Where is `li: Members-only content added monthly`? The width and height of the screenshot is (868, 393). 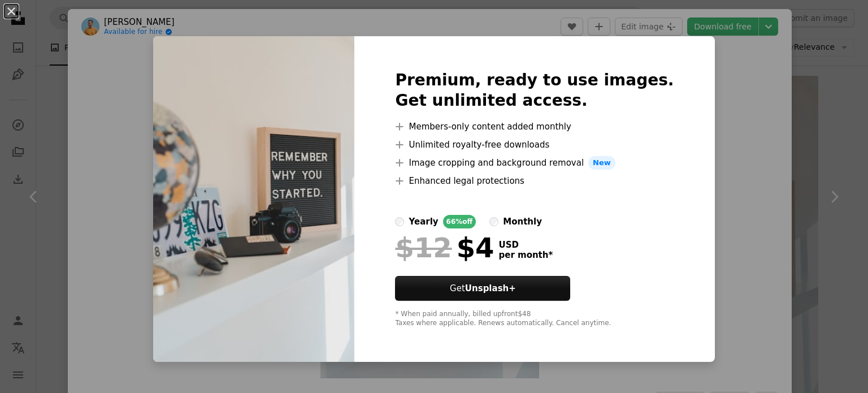 li: Members-only content added monthly is located at coordinates (534, 127).